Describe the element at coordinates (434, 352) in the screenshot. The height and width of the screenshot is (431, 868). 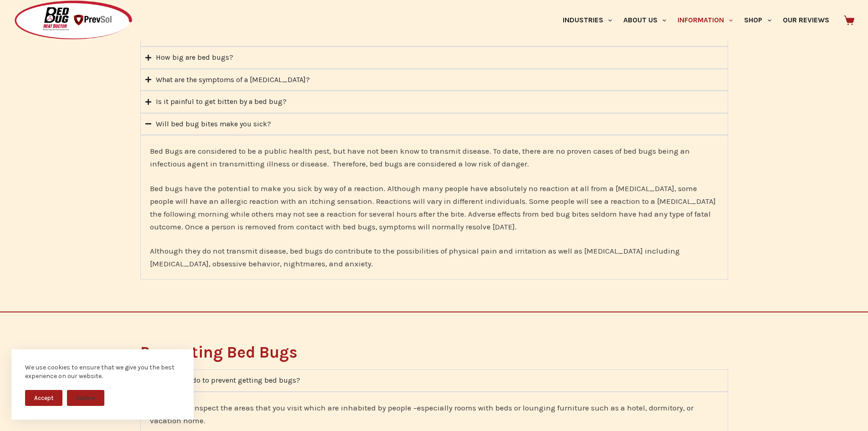
I see `h2: Preventing Bed Bugs` at that location.